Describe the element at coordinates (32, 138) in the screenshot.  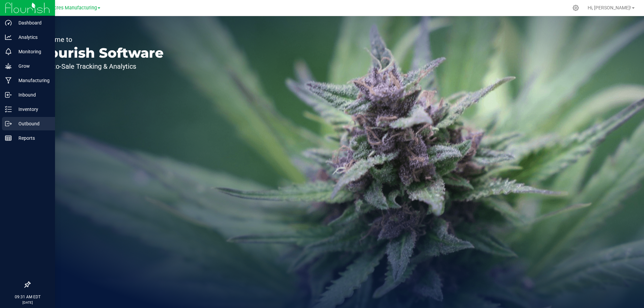
I see `p: Reports` at that location.